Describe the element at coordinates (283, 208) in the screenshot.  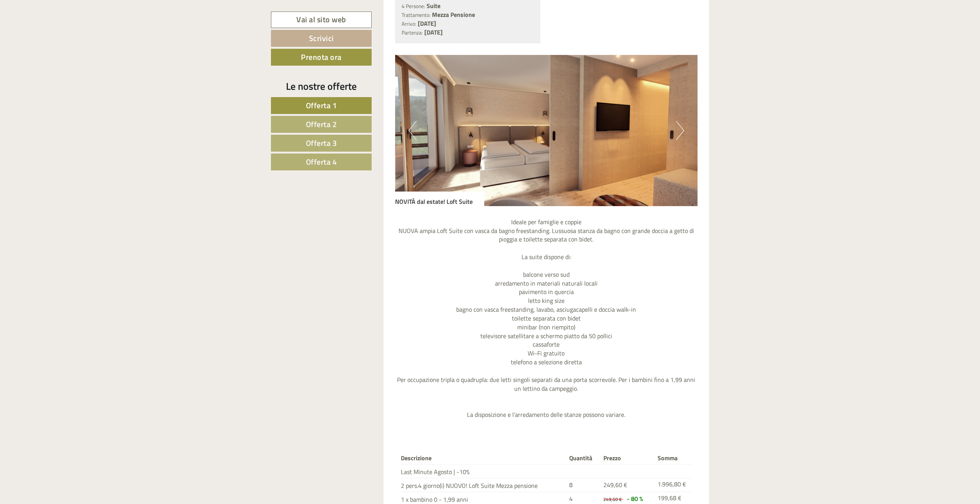
I see `button: Invia` at that location.